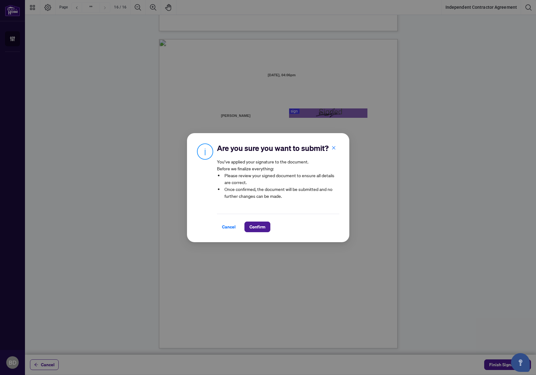  What do you see at coordinates (278, 148) in the screenshot?
I see `h2: Are you sure you want to submit?` at bounding box center [278, 148].